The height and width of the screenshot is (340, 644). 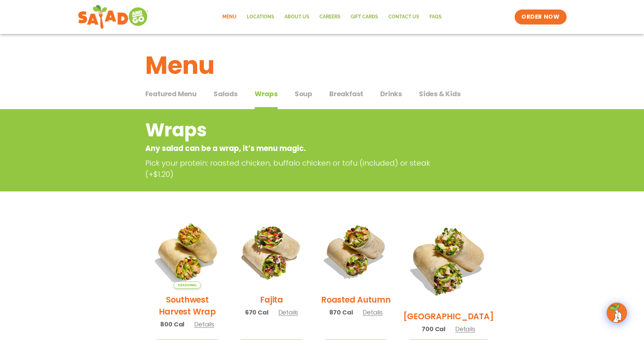 What do you see at coordinates (435, 17) in the screenshot?
I see `a: FAQs` at bounding box center [435, 17].